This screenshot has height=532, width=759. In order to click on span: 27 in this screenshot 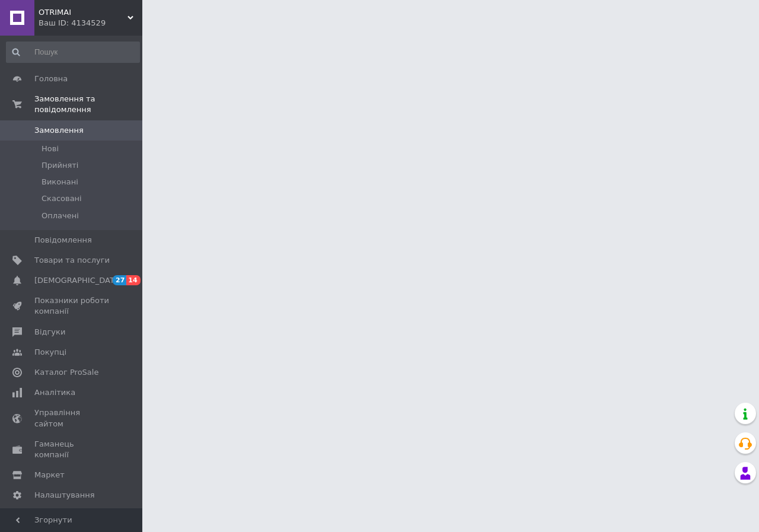, I will do `click(119, 280)`.